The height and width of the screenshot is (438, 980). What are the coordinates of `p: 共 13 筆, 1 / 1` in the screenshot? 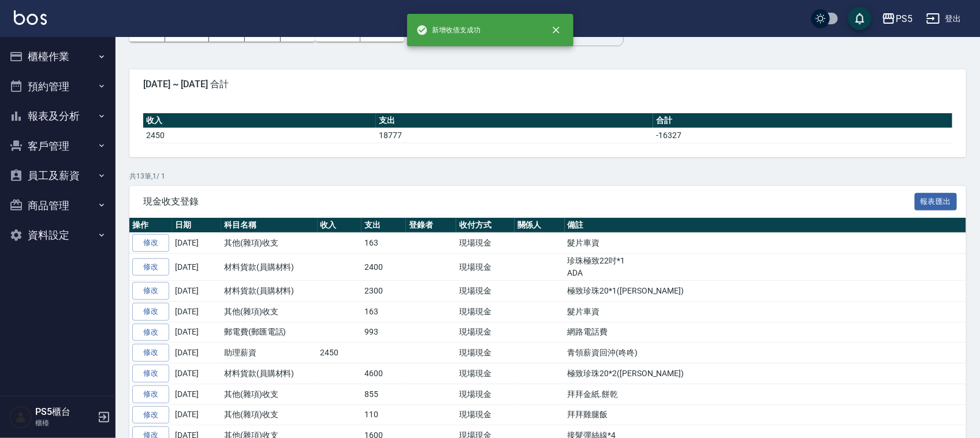 It's located at (547, 176).